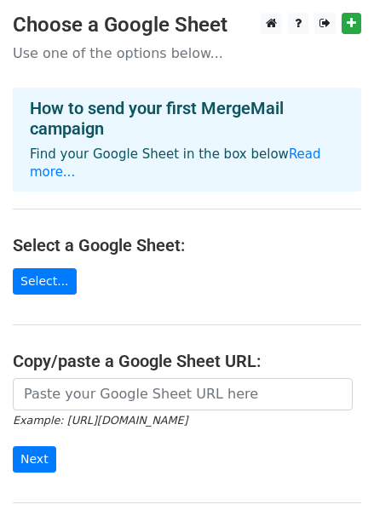  Describe the element at coordinates (182, 395) in the screenshot. I see `input: Paste your Google Sheet URL here` at that location.